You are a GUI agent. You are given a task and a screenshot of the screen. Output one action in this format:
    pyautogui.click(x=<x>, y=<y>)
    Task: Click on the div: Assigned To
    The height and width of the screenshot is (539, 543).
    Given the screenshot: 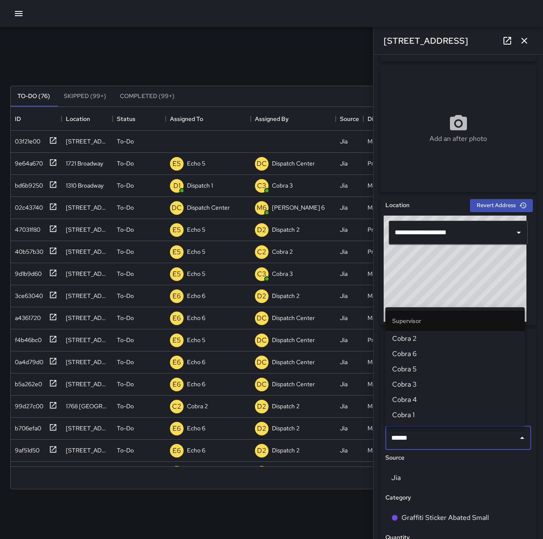 What is the action you would take?
    pyautogui.click(x=186, y=119)
    